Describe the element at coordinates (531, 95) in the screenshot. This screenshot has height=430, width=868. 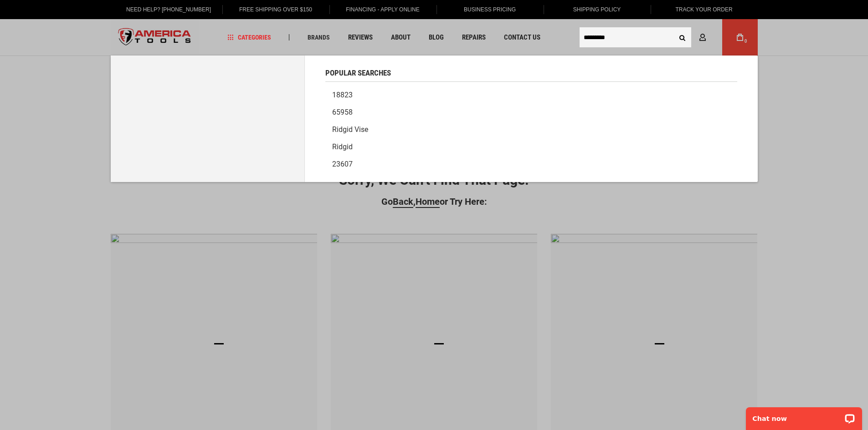
I see `a: 18823` at that location.